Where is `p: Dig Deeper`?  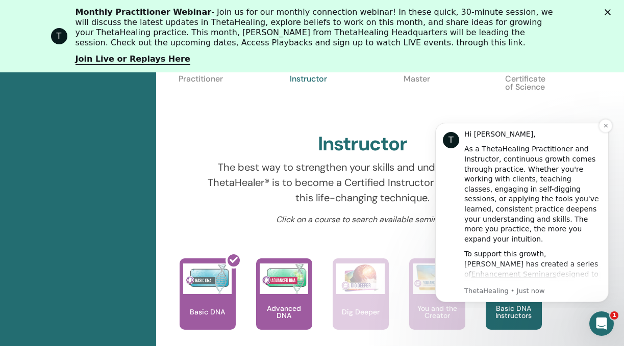
p: Dig Deeper is located at coordinates (361, 312).